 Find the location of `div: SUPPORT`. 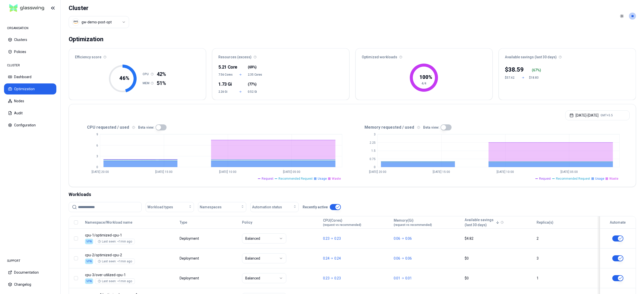

div: SUPPORT is located at coordinates (30, 261).